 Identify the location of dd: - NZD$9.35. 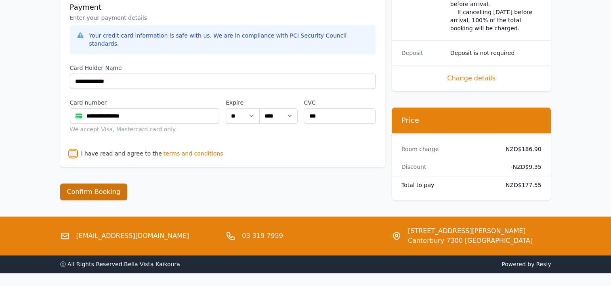
(520, 167).